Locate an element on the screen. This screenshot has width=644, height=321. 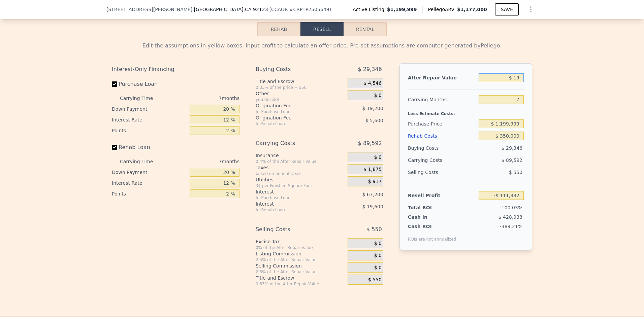
div: Total ROI is located at coordinates (429, 208).